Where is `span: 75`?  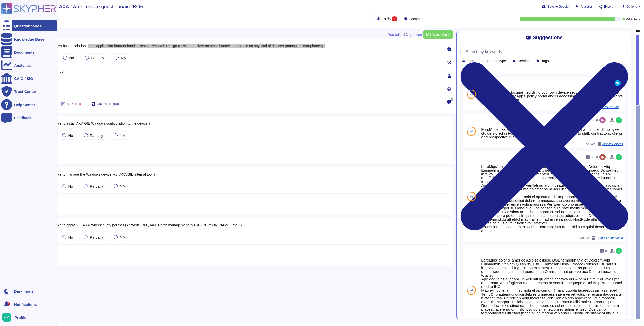
span: 75 is located at coordinates (471, 196).